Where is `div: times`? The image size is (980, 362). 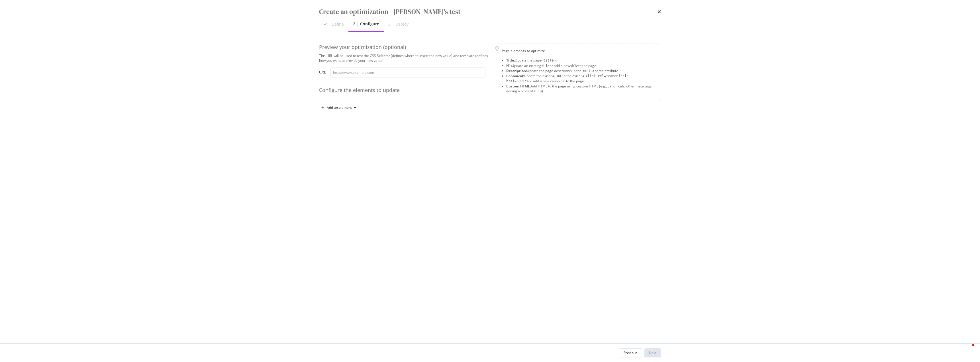 div: times is located at coordinates (660, 12).